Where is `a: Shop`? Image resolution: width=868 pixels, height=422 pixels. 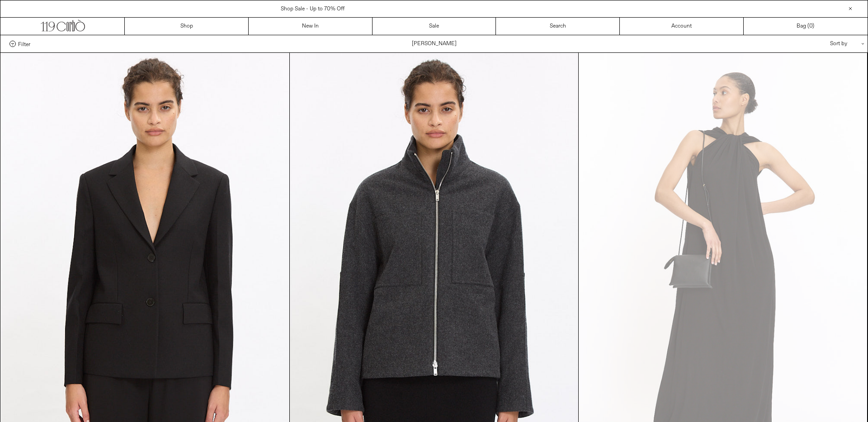
a: Shop is located at coordinates (186, 26).